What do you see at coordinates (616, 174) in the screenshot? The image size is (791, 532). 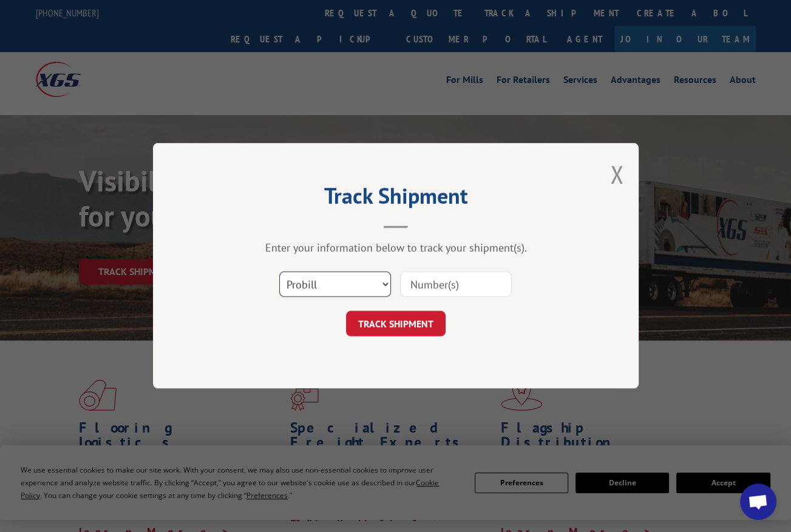 I see `button: Close modal` at bounding box center [616, 174].